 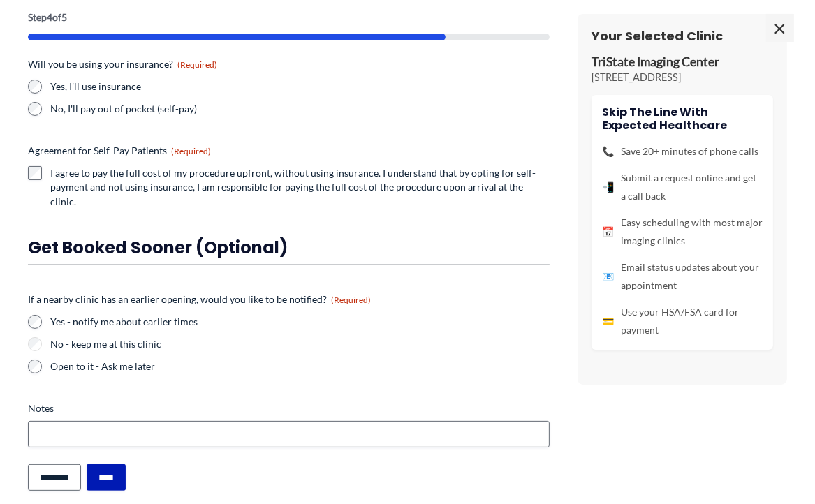 What do you see at coordinates (120, 151) in the screenshot?
I see `legend: Agreement for Self-Pay Patients` at bounding box center [120, 151].